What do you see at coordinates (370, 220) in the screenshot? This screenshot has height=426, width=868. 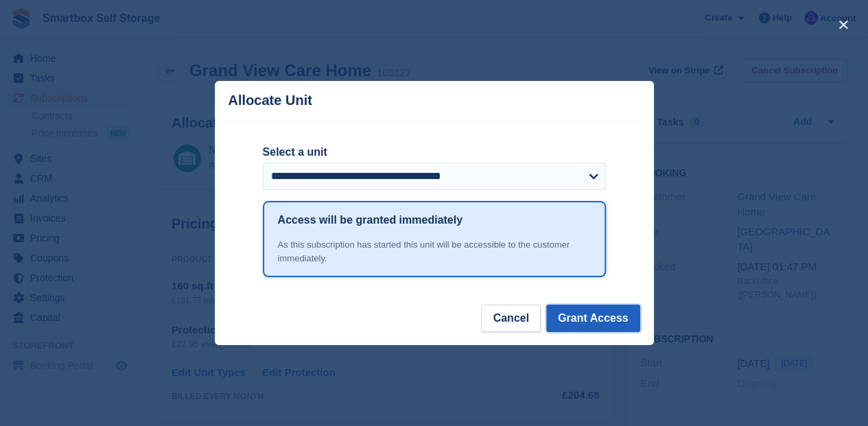 I see `h1: Access will be granted immediately` at bounding box center [370, 220].